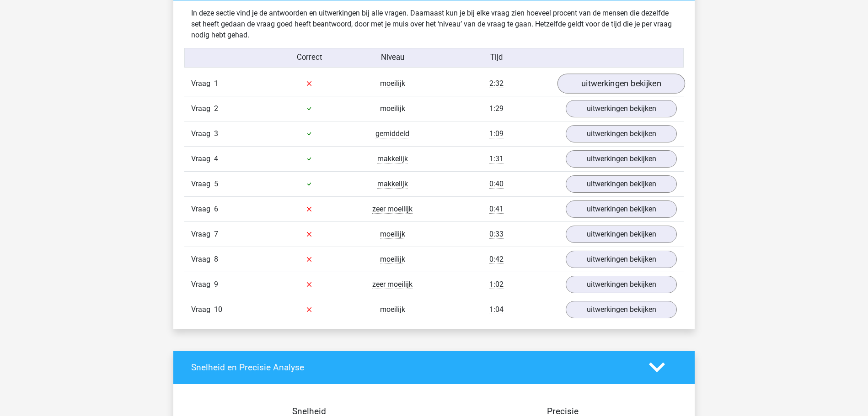 Image resolution: width=868 pixels, height=416 pixels. I want to click on span: 8, so click(216, 259).